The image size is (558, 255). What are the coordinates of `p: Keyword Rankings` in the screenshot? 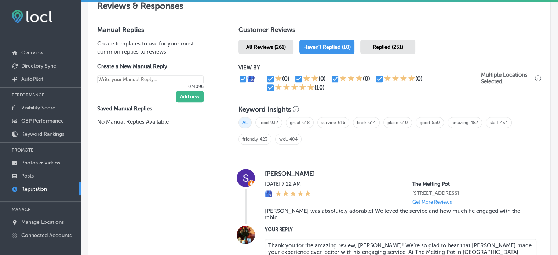 It's located at (43, 134).